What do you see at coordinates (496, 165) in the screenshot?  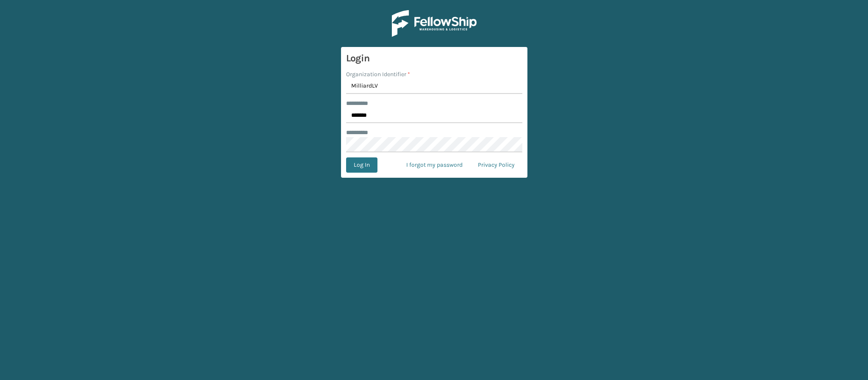 I see `a: Privacy Policy` at bounding box center [496, 165].